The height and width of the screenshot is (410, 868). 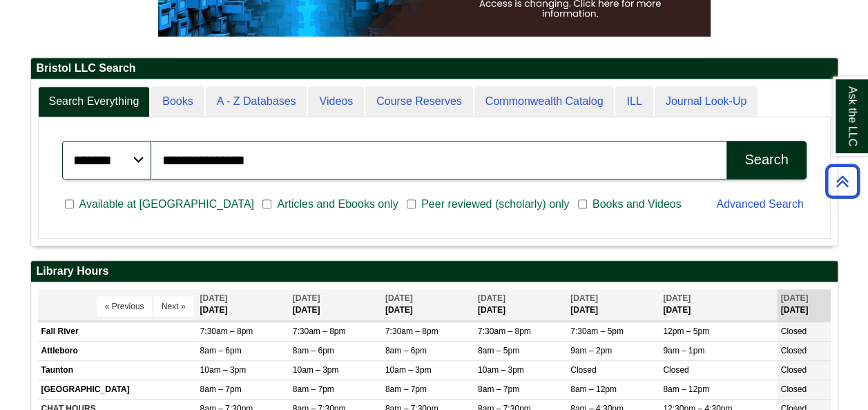 What do you see at coordinates (411, 204) in the screenshot?
I see `input: Peer reviewed (scholarly) only` at bounding box center [411, 204].